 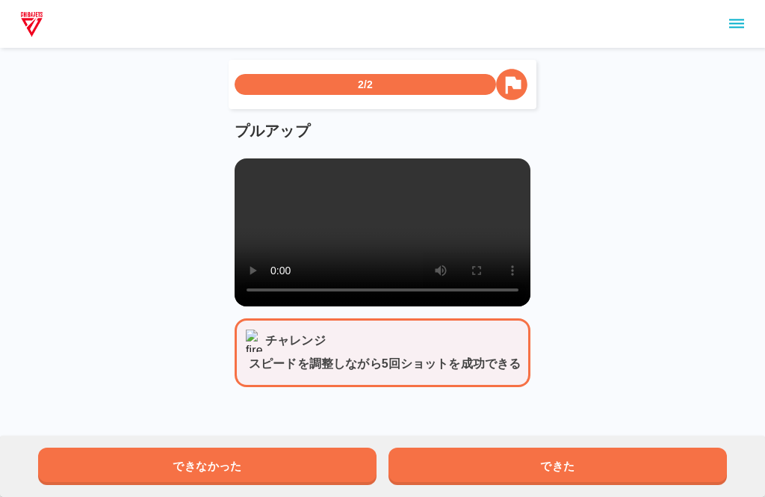 What do you see at coordinates (386, 364) in the screenshot?
I see `p: スピードを調整しながら5回ショットを成功できる` at bounding box center [386, 364].